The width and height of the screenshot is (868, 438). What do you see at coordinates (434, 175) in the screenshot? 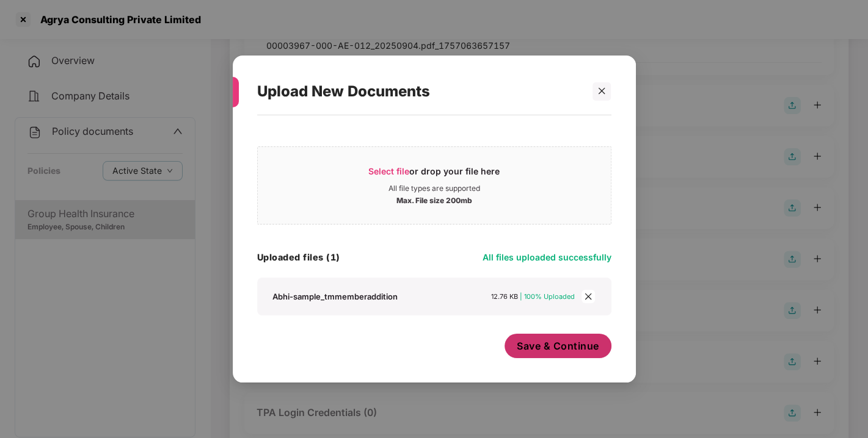
I see `div: or drop your file here` at bounding box center [434, 175].